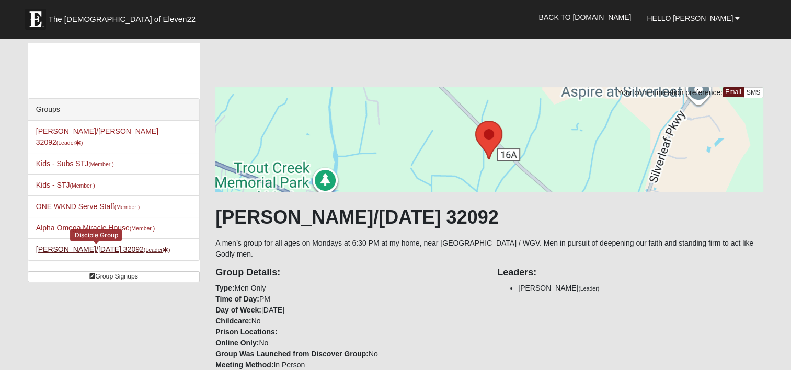  I want to click on strong: Online Only:, so click(237, 343).